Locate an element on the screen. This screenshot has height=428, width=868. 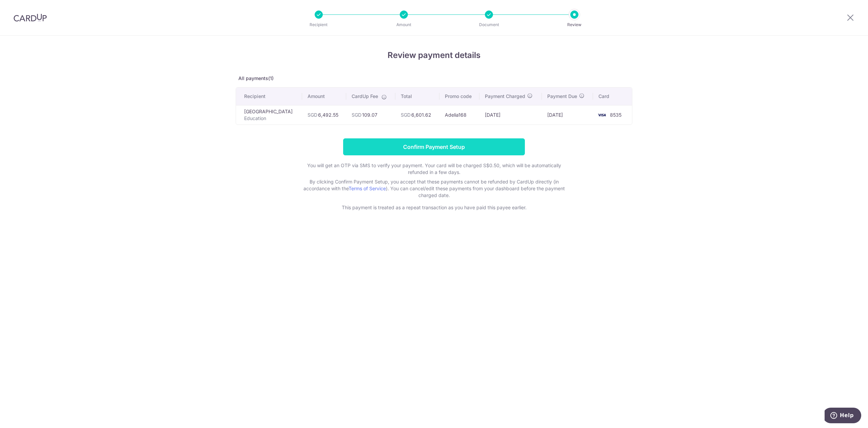
p: By clicking Confirm Payment Setup, you accept that these payments cannot be refunded by CardUp di... is located at coordinates (434, 188).